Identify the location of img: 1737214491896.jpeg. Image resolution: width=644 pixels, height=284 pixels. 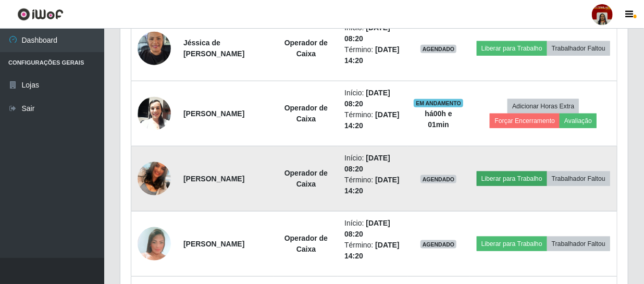
(154, 243).